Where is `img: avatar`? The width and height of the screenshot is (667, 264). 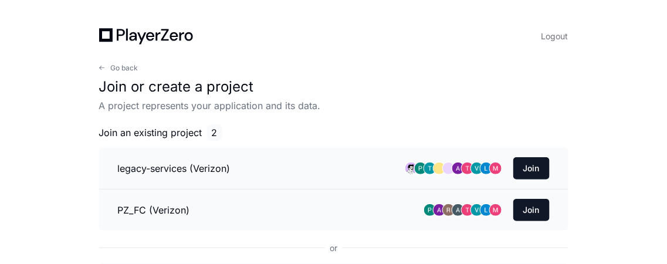 img: avatar is located at coordinates (411, 168).